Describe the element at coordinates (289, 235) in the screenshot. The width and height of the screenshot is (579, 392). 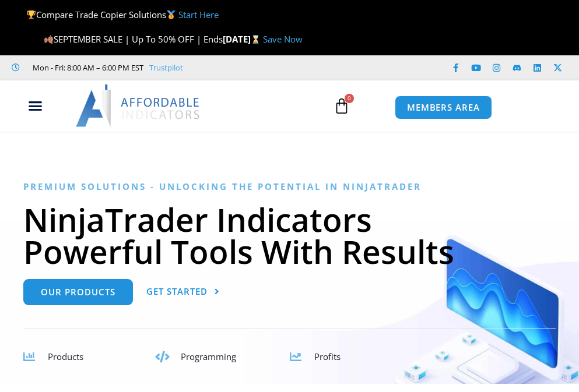
I see `h1: NinjaTrader Indicators Powerful Tools With Results` at that location.